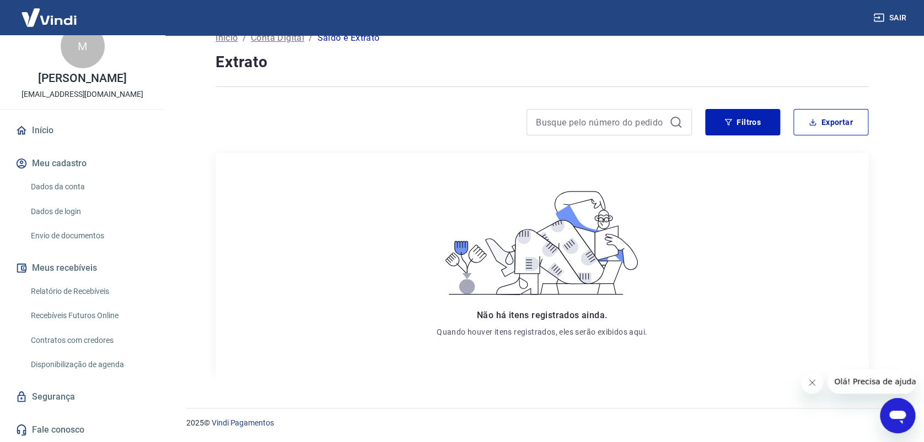 This screenshot has height=442, width=924. I want to click on button: Meu cadastro, so click(82, 164).